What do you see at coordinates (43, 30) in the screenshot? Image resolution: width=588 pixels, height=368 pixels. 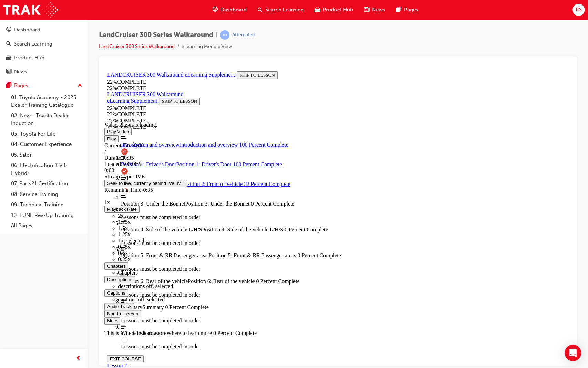 I see `a: Dashboard` at bounding box center [43, 30].